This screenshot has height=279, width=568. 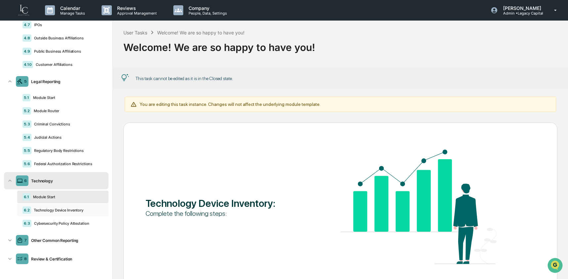 What do you see at coordinates (68, 64) in the screenshot?
I see `div: Customer Affiliations` at bounding box center [68, 64].